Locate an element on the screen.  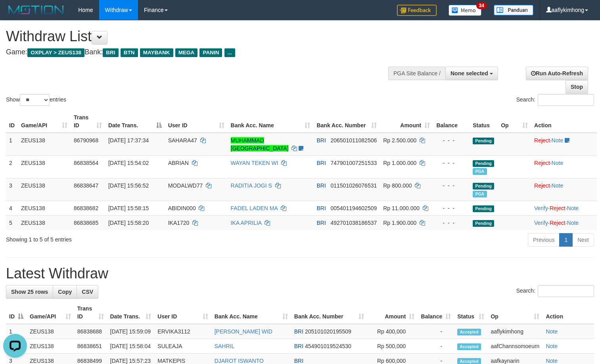
span: CSV is located at coordinates (87, 291).